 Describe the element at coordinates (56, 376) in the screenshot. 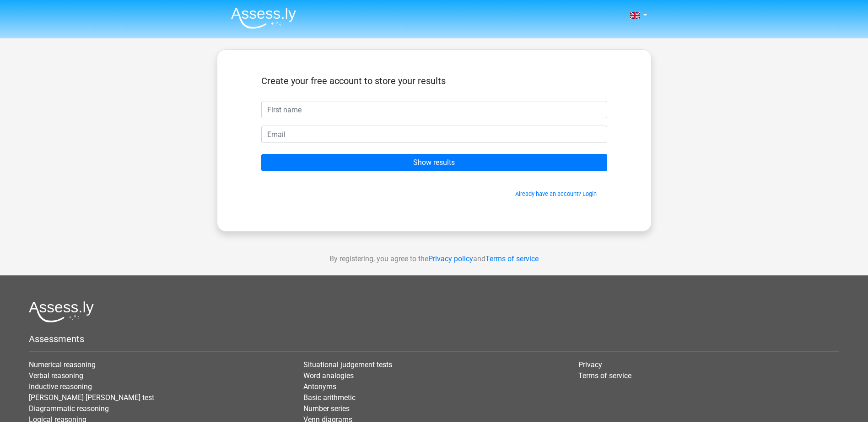

I see `a: Verbal reasoning` at that location.